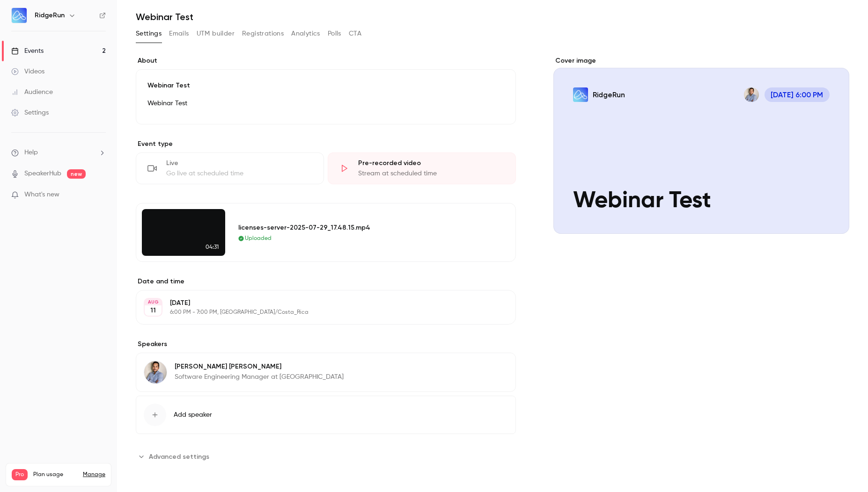 This screenshot has height=492, width=868. I want to click on a: Manage, so click(94, 475).